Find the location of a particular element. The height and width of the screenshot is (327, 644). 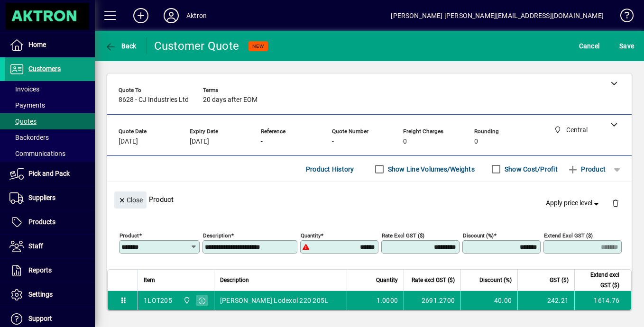

a: Pick and Pack is located at coordinates (50, 174).